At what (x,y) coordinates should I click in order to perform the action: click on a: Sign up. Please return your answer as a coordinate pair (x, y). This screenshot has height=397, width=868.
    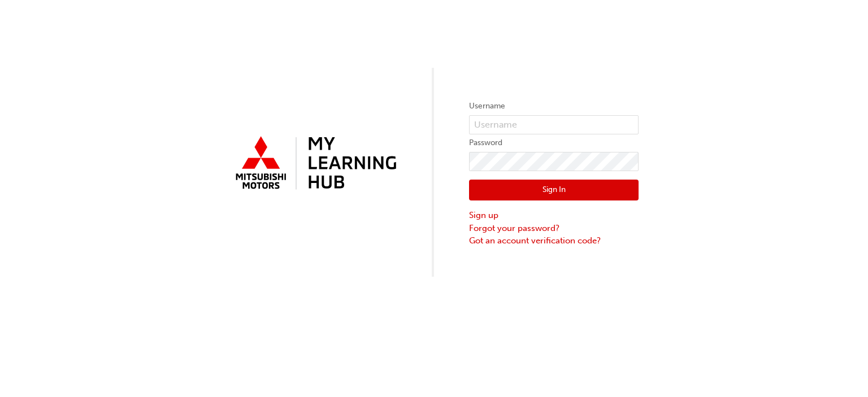
    Looking at the image, I should click on (553, 215).